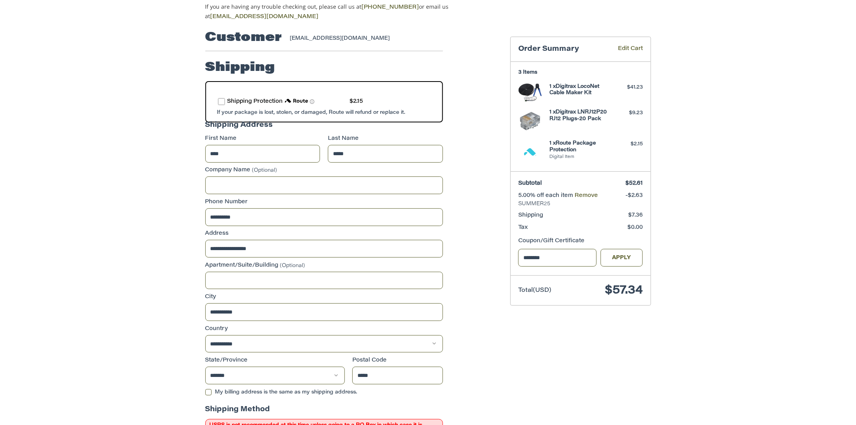  What do you see at coordinates (238, 412) in the screenshot?
I see `legend: Shipping Method` at bounding box center [238, 412].